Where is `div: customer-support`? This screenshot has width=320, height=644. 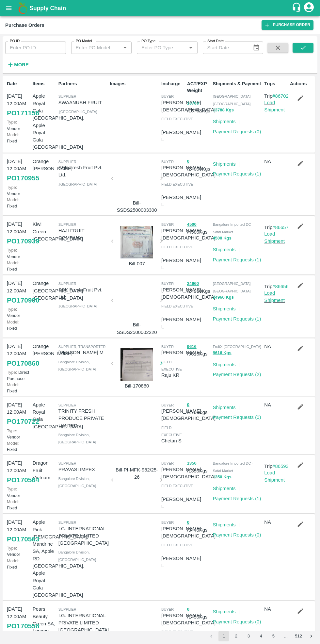
div: customer-support is located at coordinates (297, 8).